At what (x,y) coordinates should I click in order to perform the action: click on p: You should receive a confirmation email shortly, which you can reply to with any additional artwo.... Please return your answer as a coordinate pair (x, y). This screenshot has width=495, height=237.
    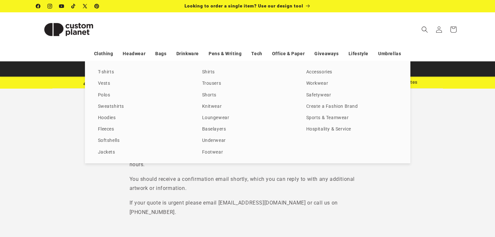
    Looking at the image, I should click on (247, 184).